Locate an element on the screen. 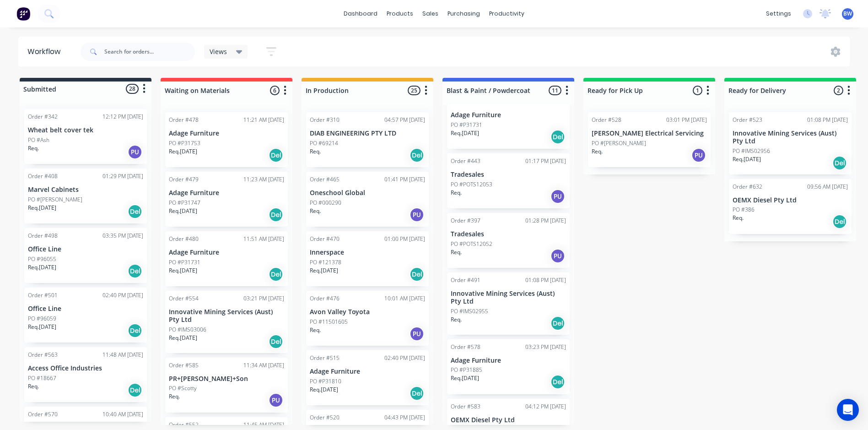 Image resolution: width=868 pixels, height=430 pixels. a: dashboard is located at coordinates (361, 14).